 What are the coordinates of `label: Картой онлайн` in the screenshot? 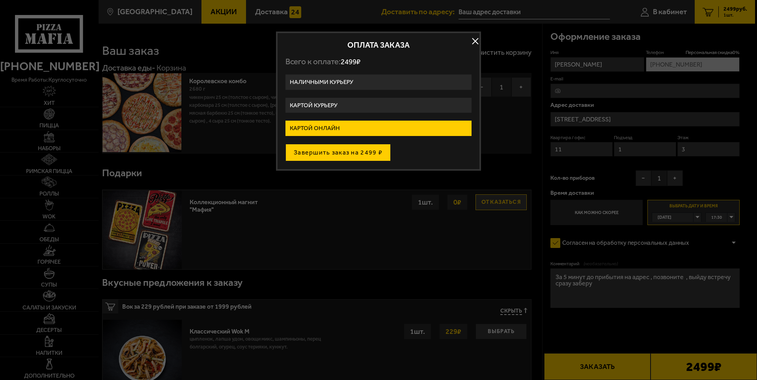 It's located at (378, 128).